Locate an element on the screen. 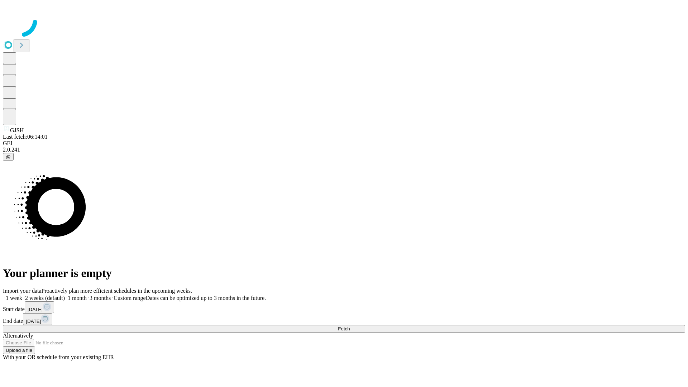  span: GJSH is located at coordinates (17, 130).